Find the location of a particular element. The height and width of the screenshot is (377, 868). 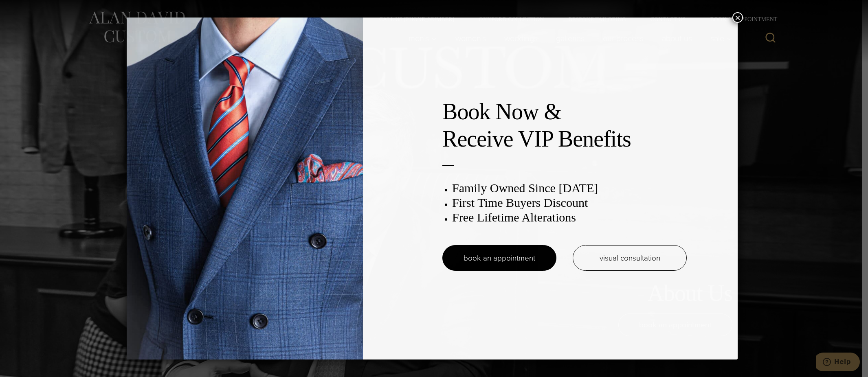

h3: Free Lifetime Alterations is located at coordinates (570, 217).